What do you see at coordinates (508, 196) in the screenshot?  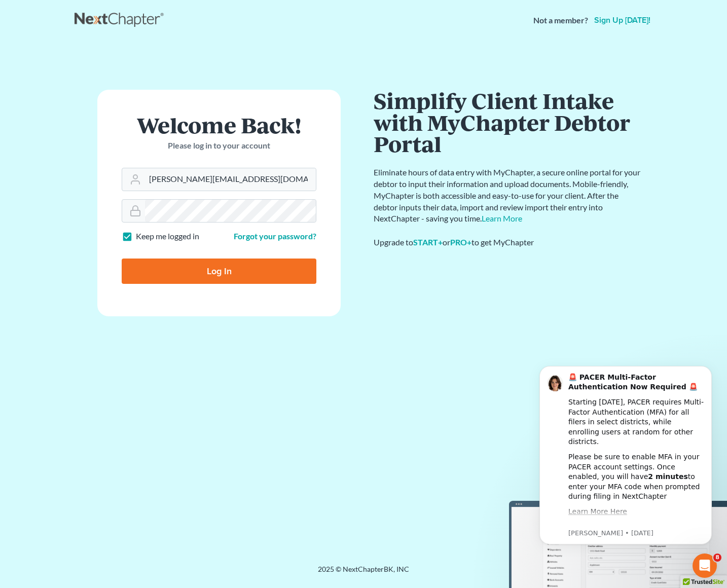 I see `p: Eliminate hours of data entry with MyChapter, a secure online portal for your debtor to input the...` at bounding box center [508, 196].